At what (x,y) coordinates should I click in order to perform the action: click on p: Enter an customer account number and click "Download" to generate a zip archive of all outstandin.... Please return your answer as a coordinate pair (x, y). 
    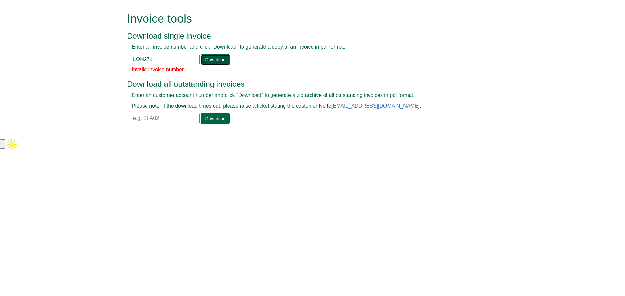
    Looking at the image, I should click on (305, 95).